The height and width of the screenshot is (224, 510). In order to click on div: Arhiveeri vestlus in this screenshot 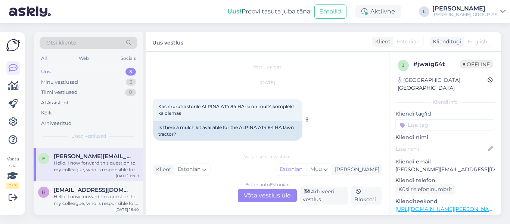, I will do `click(324, 195)`.